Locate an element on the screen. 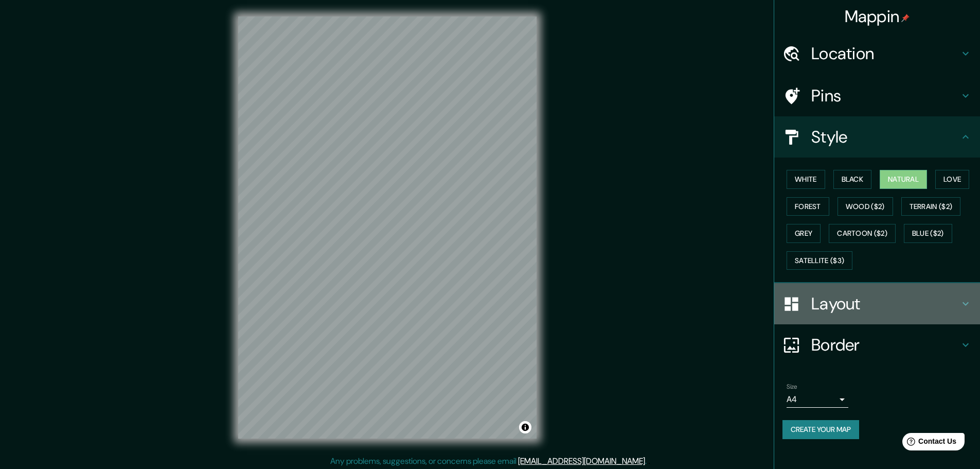  button: Grey is located at coordinates (804, 233).